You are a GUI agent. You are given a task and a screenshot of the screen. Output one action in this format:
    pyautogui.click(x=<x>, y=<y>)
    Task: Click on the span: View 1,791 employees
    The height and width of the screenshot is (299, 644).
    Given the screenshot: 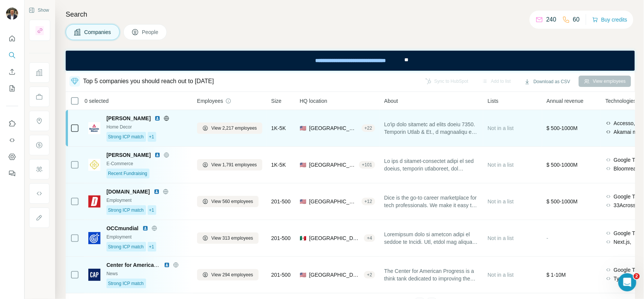 What is the action you would take?
    pyautogui.click(x=234, y=165)
    